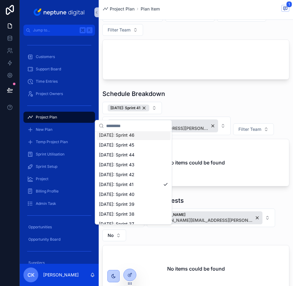 The height and width of the screenshot is (286, 293). What do you see at coordinates (59, 150) in the screenshot?
I see `div: scrollable content` at bounding box center [59, 150].